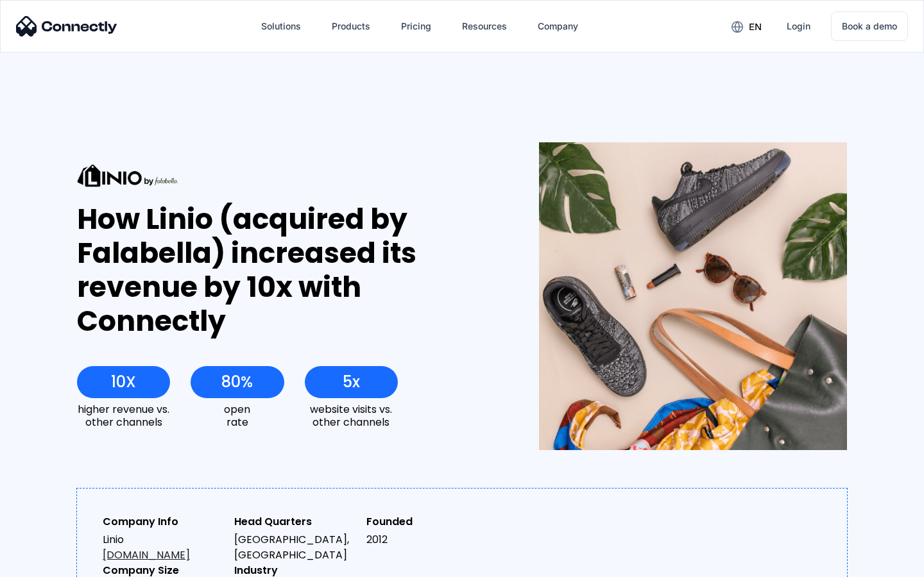  I want to click on div: Login, so click(798, 26).